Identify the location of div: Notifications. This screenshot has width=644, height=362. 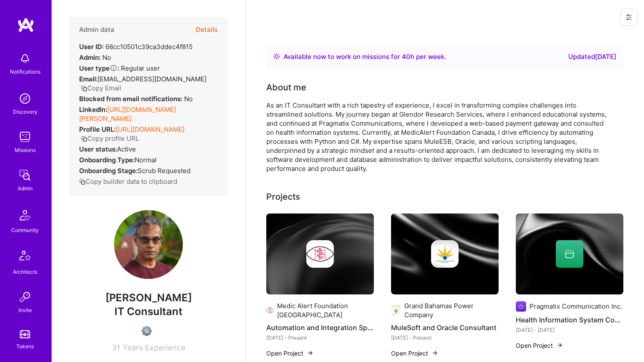
(25, 72).